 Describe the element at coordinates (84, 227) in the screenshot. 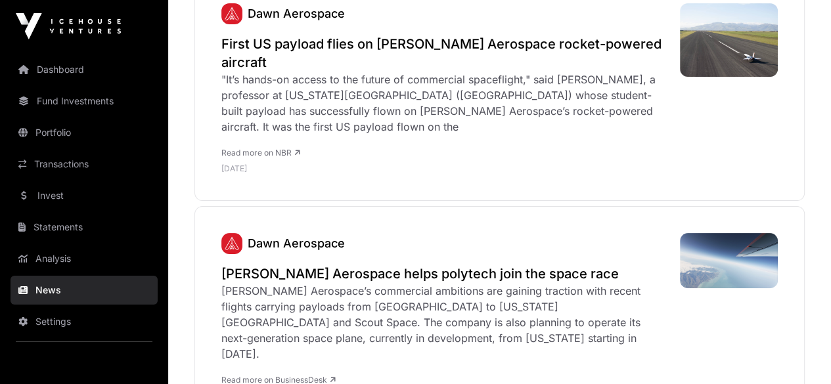

I see `a: Statements` at that location.